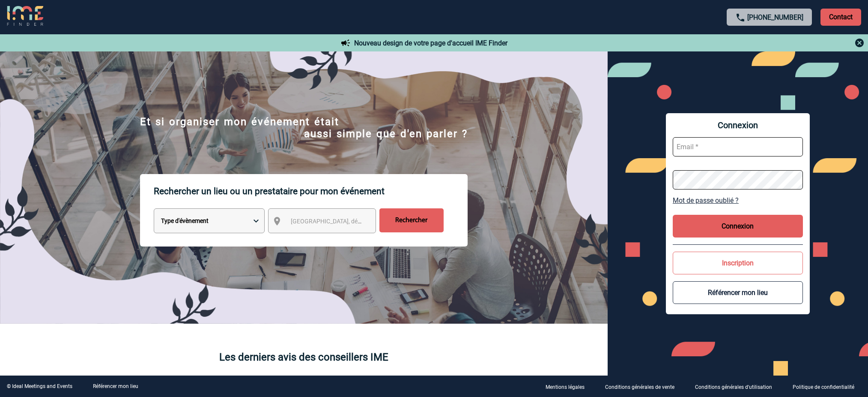 This screenshot has width=868, height=397. What do you see at coordinates (116, 386) in the screenshot?
I see `a: Référencer mon lieu` at bounding box center [116, 386].